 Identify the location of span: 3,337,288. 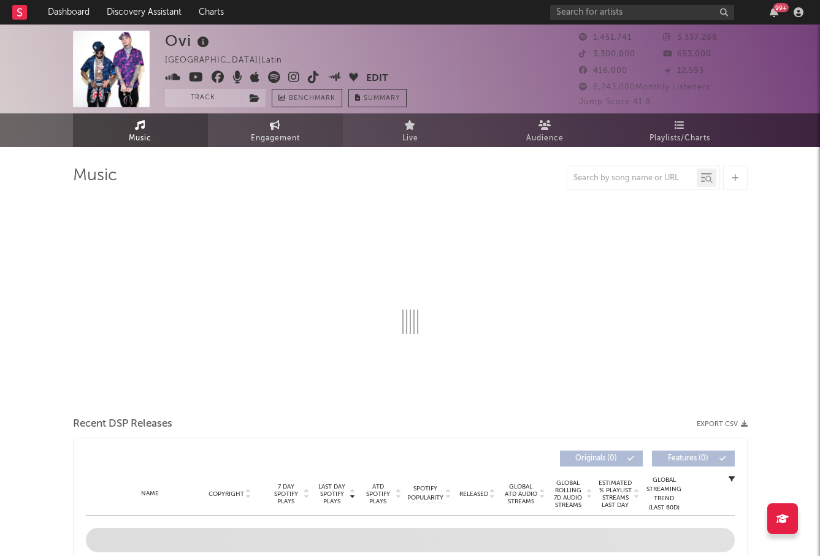
(690, 37).